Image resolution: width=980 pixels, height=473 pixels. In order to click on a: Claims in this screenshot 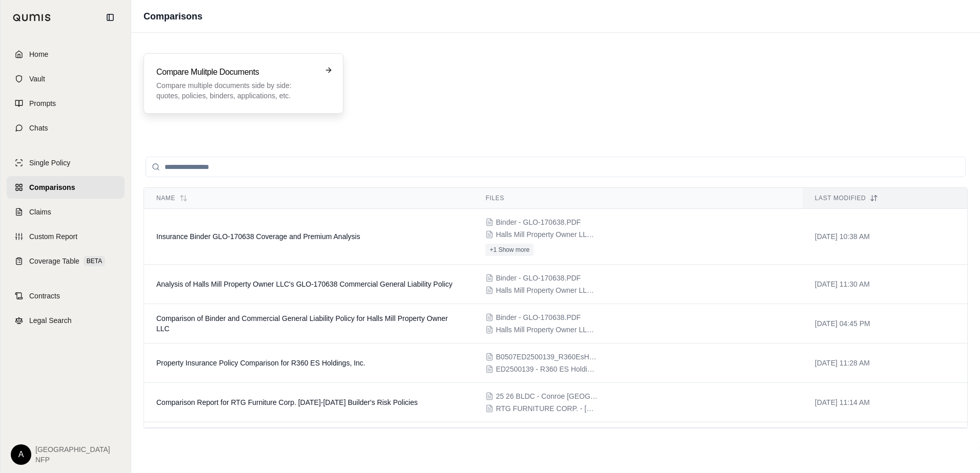, I will do `click(66, 212)`.